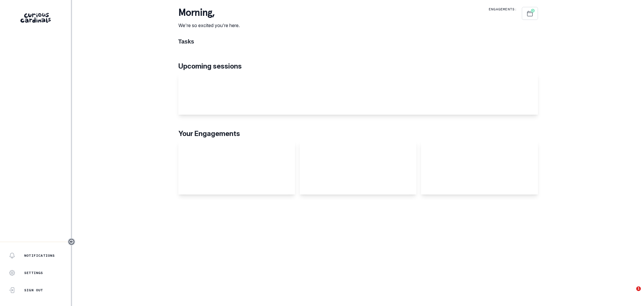 This screenshot has height=306, width=644. Describe the element at coordinates (358, 134) in the screenshot. I see `p: Your Engagements` at that location.